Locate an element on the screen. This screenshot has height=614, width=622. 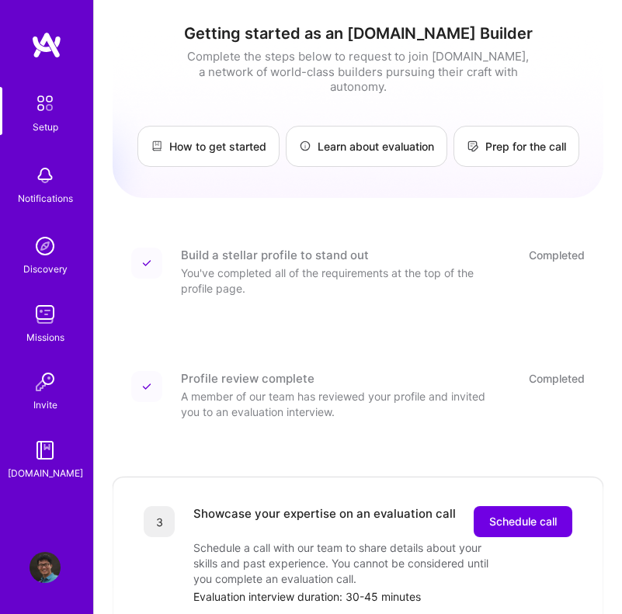
div: Invite is located at coordinates (45, 405).